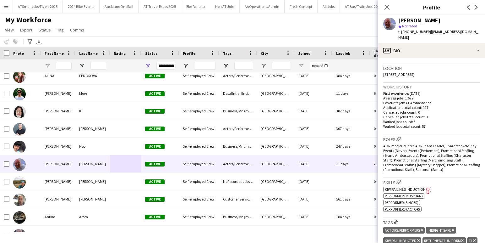  What do you see at coordinates (238, 163) in the screenshot?
I see `div: Actors/Performers, InBrightSafe, KiwiRail Inducted, ReturnedATUniform, TL` at bounding box center [238, 163].